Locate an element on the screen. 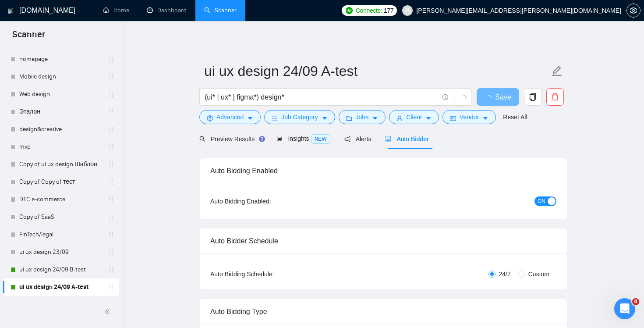  a: design&creative is located at coordinates (61, 129).